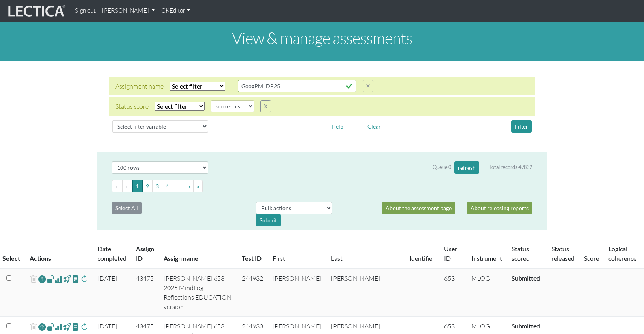 Image resolution: width=644 pixels, height=334 pixels. What do you see at coordinates (622, 253) in the screenshot?
I see `a: Logical coherence` at bounding box center [622, 253].